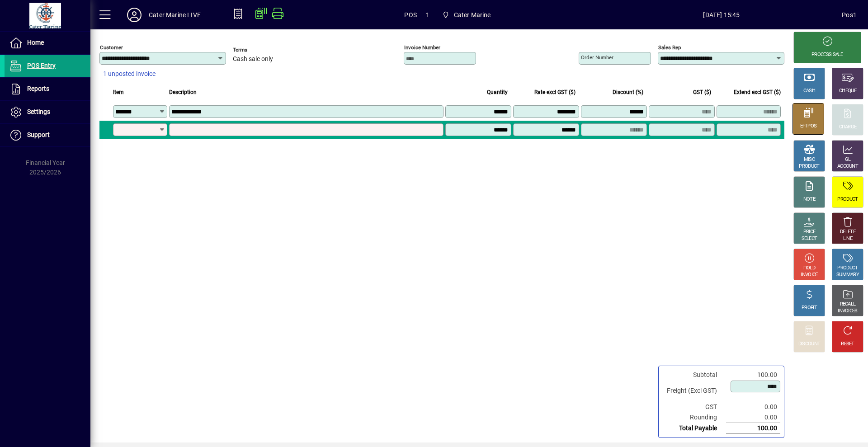 The width and height of the screenshot is (868, 447). What do you see at coordinates (694, 375) in the screenshot?
I see `td: Subtotal` at bounding box center [694, 375].